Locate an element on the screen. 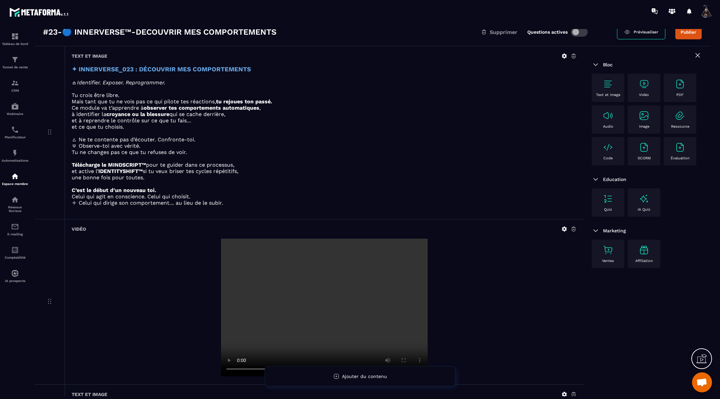  p: Quiz is located at coordinates (608, 209).